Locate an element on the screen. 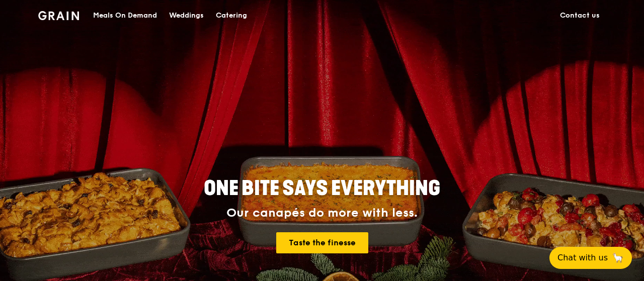  a: Taste the finesse is located at coordinates (322, 243).